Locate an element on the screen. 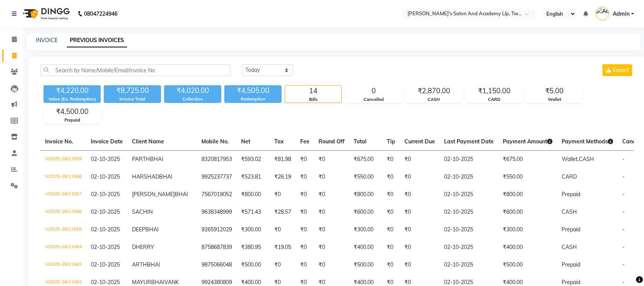 Image resolution: width=644 pixels, height=286 pixels. div: 0 is located at coordinates (373, 91).